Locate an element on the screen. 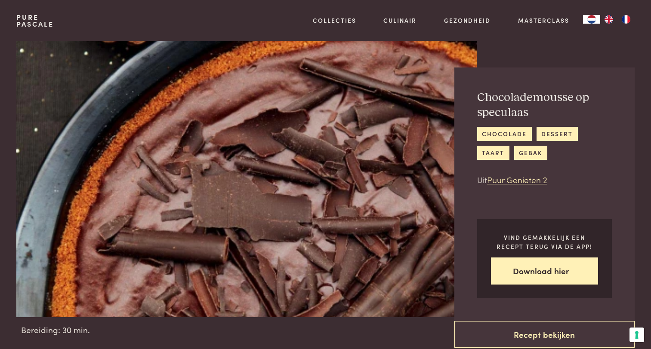 The width and height of the screenshot is (651, 349). div: Language is located at coordinates (592, 19).